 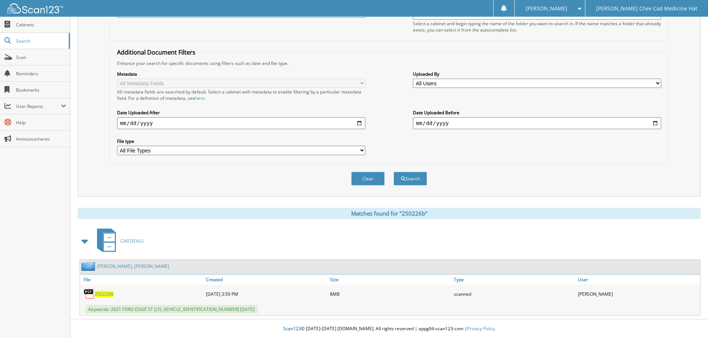 I want to click on span: Announcements, so click(x=41, y=139).